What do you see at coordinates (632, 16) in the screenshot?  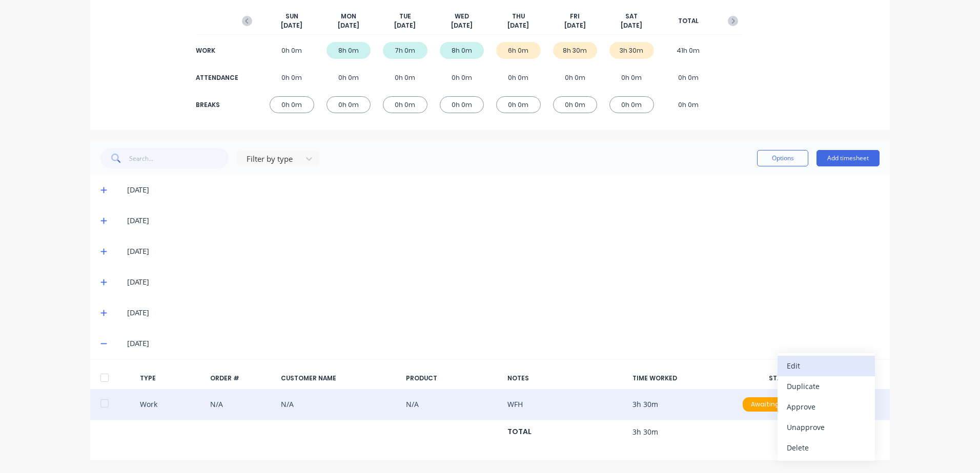 I see `span: SAT` at bounding box center [632, 16].